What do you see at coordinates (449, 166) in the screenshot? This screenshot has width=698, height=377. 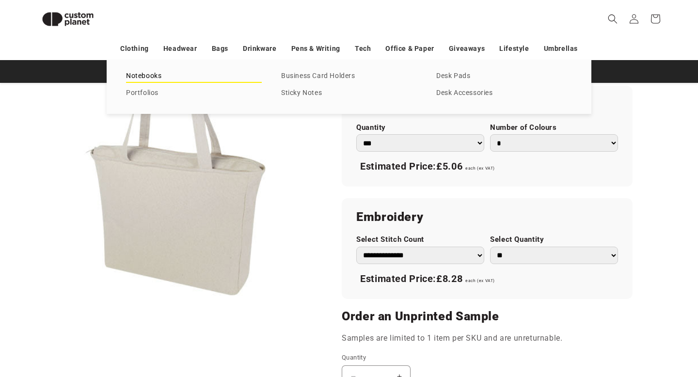 I see `span: £5.06` at bounding box center [449, 166].